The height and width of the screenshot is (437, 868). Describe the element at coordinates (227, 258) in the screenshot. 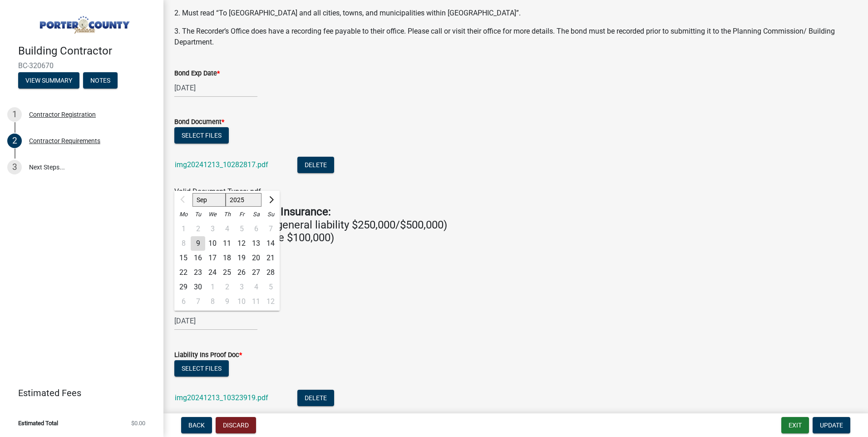

I see `div: Thursday, September 18, 2025` at that location.